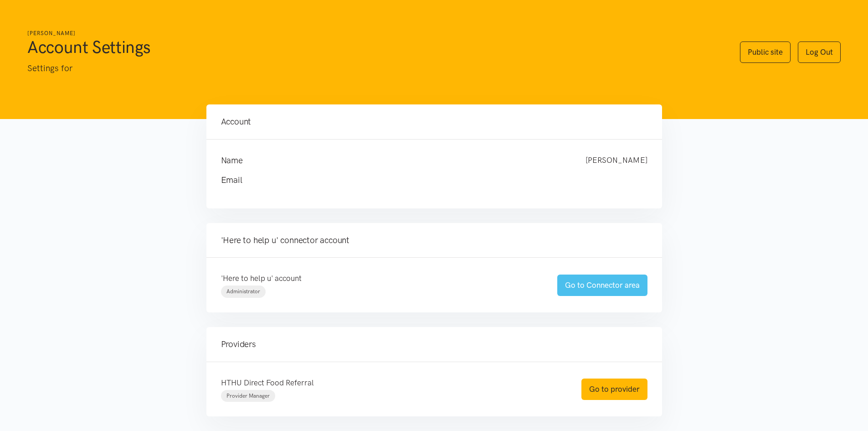  What do you see at coordinates (425, 180) in the screenshot?
I see `h4: Email` at bounding box center [425, 180].